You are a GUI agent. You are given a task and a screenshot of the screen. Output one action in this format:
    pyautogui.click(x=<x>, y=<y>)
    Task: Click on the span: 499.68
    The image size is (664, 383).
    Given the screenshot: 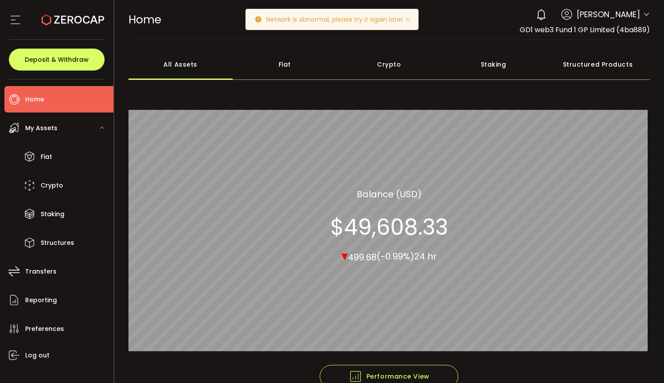 What is the action you would take?
    pyautogui.click(x=362, y=257)
    